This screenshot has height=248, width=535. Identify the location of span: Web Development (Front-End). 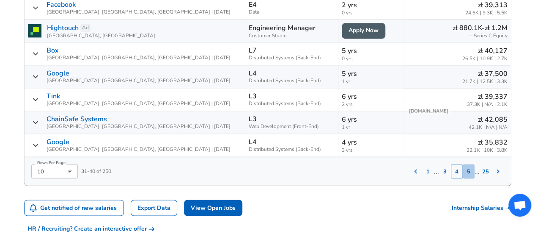
(292, 126).